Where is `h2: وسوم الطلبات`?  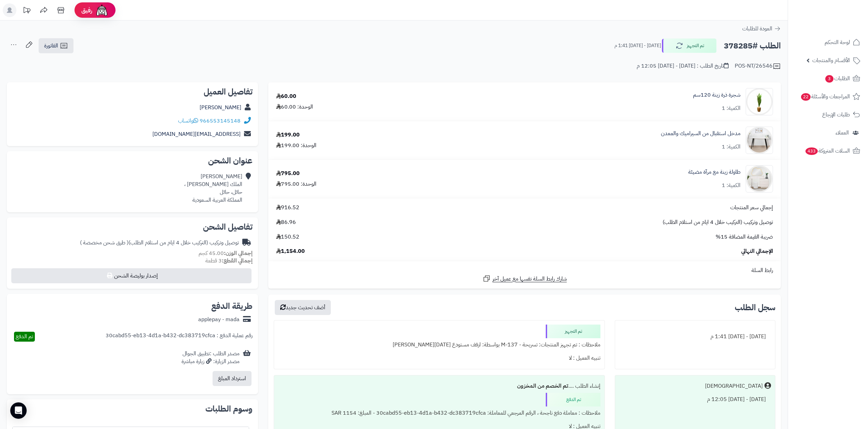 h2: وسوم الطلبات is located at coordinates (132, 409).